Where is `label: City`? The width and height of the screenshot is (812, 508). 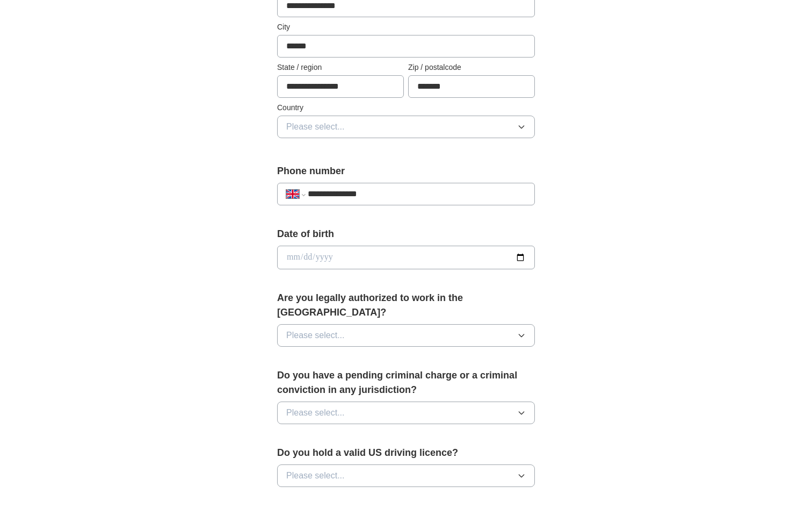
label: City is located at coordinates (406, 26).